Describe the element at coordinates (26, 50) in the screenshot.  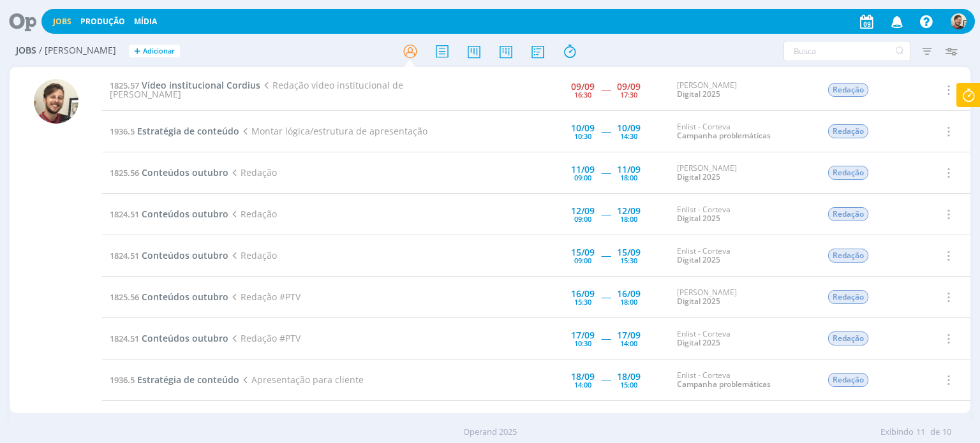
I see `span: Jobs` at that location.